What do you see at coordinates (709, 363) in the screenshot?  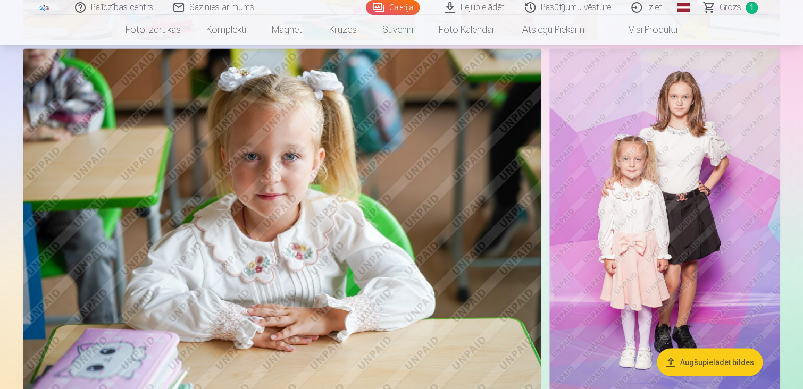 I see `button: Augšupielādēt bildes` at bounding box center [709, 363].